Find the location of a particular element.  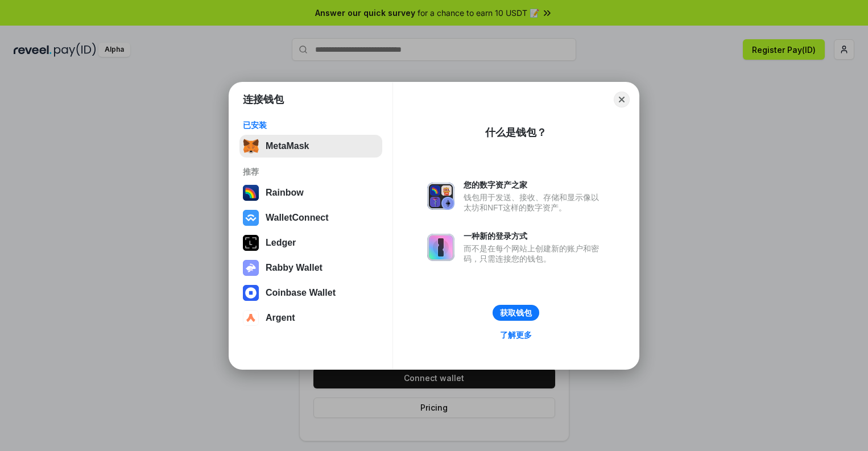

button: MetaMask is located at coordinates (311, 146).